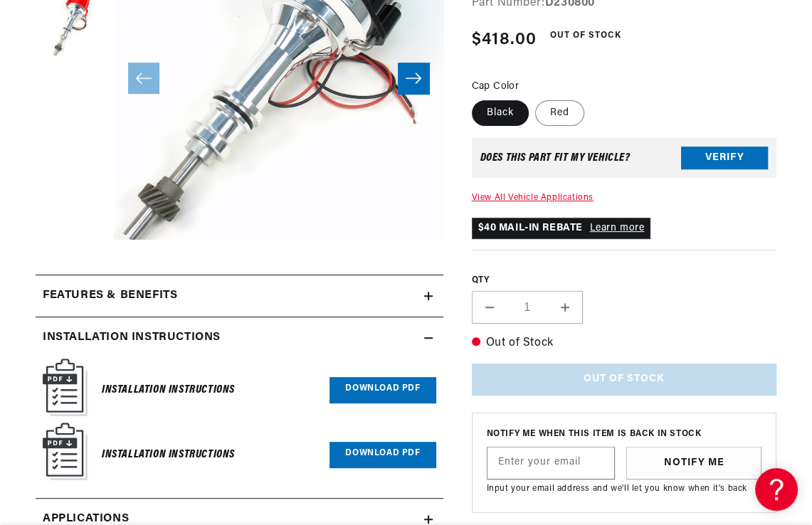 Image resolution: width=812 pixels, height=525 pixels. I want to click on button: Verify, so click(724, 158).